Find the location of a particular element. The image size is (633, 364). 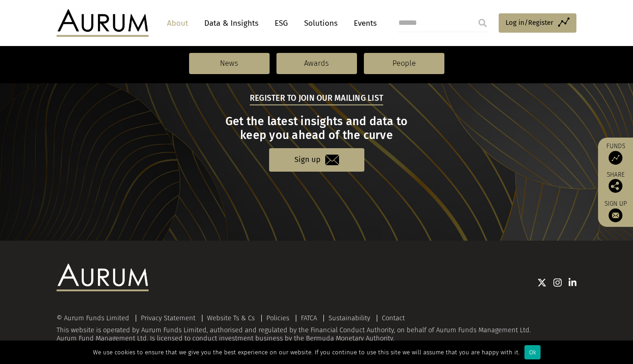

input: Submit is located at coordinates (482, 23).